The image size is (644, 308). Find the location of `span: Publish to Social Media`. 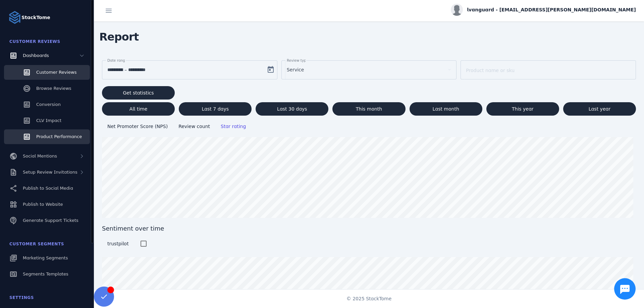

span: Publish to Social Media is located at coordinates (48, 188).